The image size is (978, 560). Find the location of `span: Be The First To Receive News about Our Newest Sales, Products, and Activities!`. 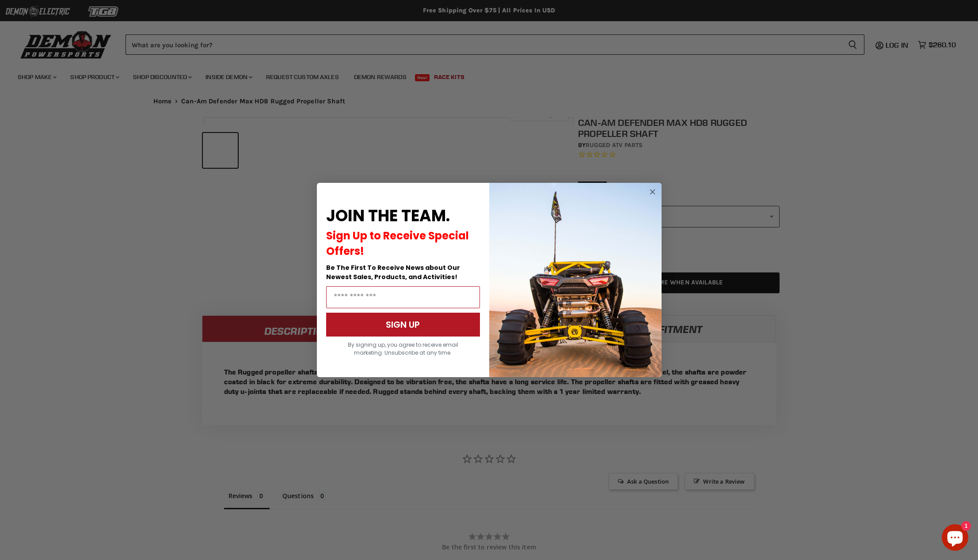

span: Be The First To Receive News about Our Newest Sales, Products, and Activities! is located at coordinates (393, 272).